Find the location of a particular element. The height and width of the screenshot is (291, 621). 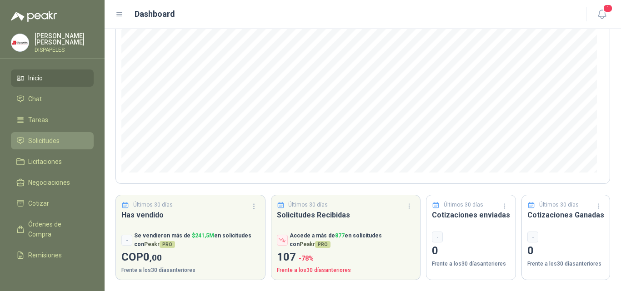

span: Inicio is located at coordinates (35, 78).